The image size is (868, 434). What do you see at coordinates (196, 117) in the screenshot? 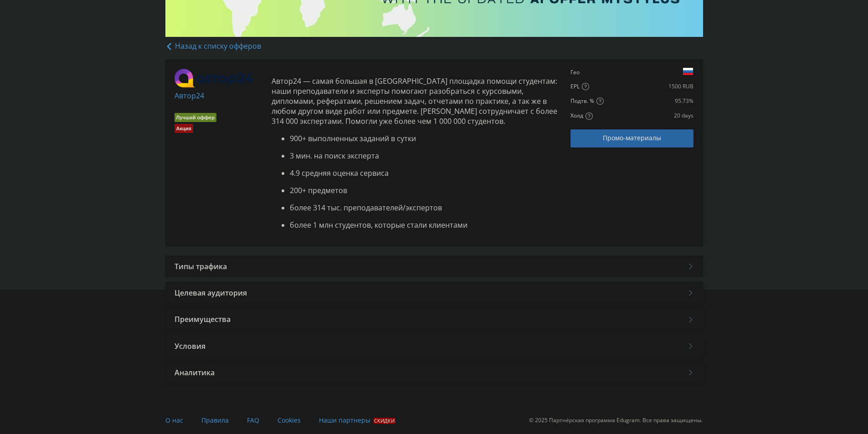
I see `li: Лучший оффер` at bounding box center [196, 117].